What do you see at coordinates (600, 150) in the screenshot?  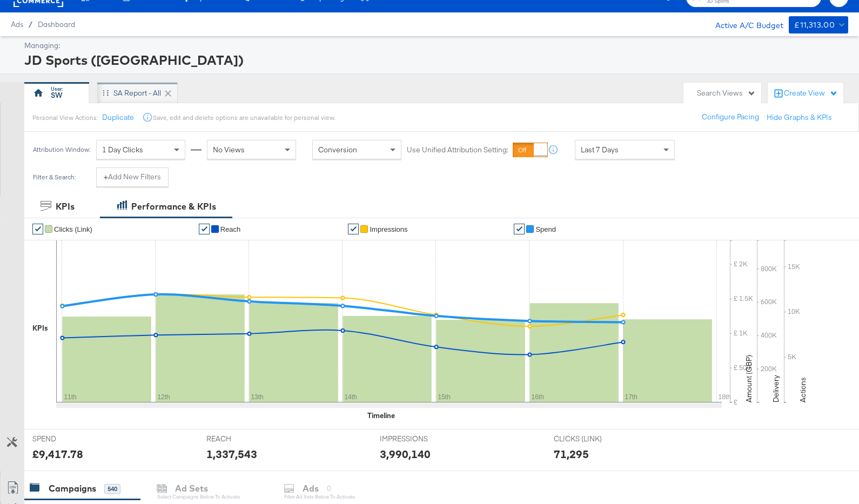 I see `span: Last 7 Days` at bounding box center [600, 150].